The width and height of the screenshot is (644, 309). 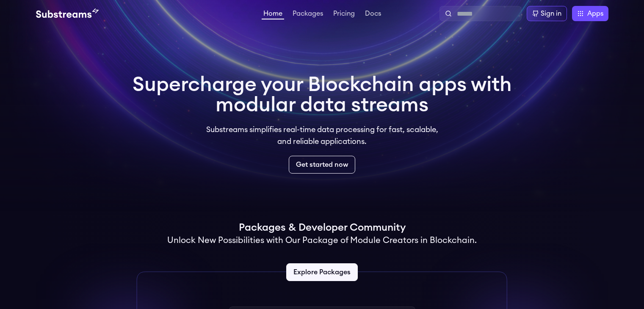 I want to click on a: Packages, so click(x=308, y=14).